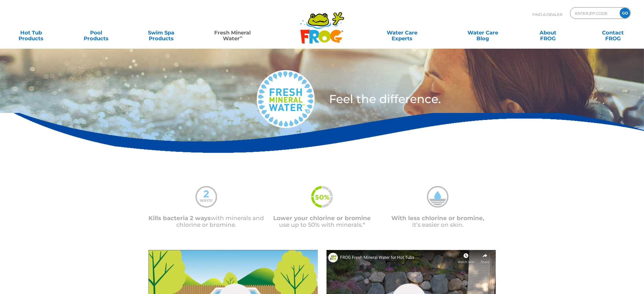 This screenshot has width=644, height=294. Describe the element at coordinates (161, 33) in the screenshot. I see `a: Swim SpaProducts` at that location.